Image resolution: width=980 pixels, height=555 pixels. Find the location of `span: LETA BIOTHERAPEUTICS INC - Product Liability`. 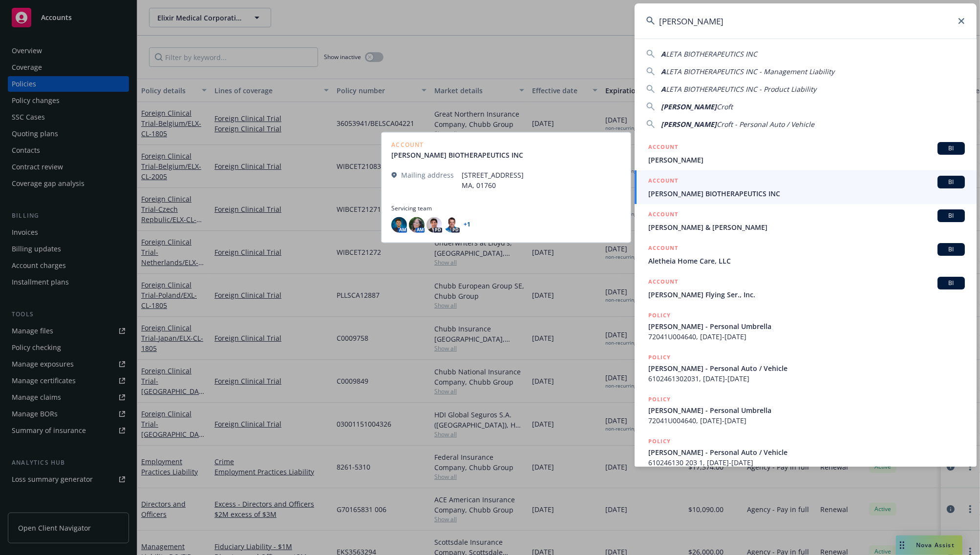

span: LETA BIOTHERAPEUTICS INC - Product Liability is located at coordinates (741, 89).